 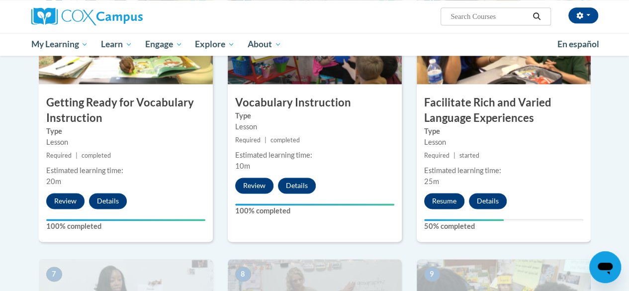 I want to click on label: 50% completed, so click(x=504, y=226).